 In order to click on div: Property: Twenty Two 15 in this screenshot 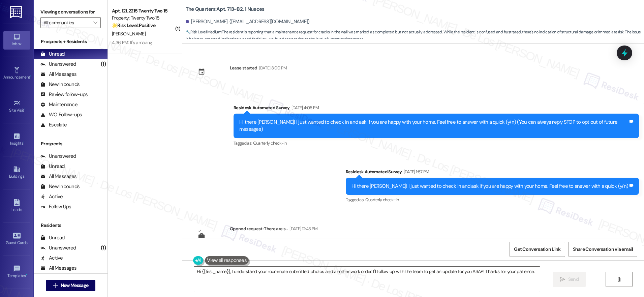, I will do `click(143, 18)`.